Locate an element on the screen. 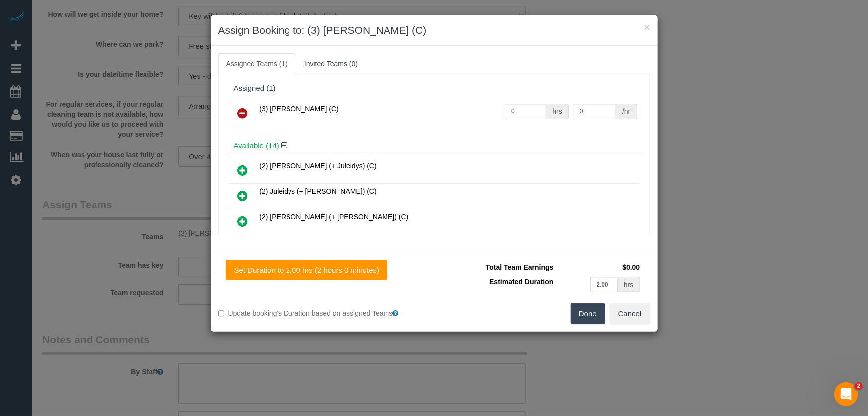 The height and width of the screenshot is (416, 868). h4: Available (14) is located at coordinates (434, 146).